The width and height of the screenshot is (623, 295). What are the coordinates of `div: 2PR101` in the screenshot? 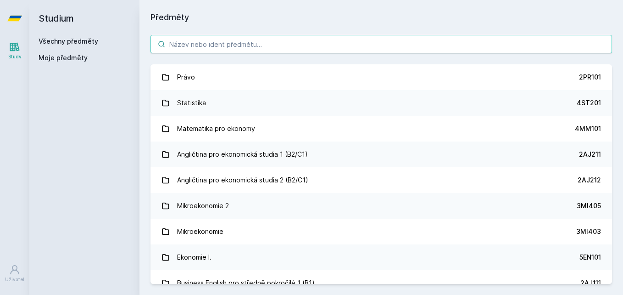 It's located at (590, 77).